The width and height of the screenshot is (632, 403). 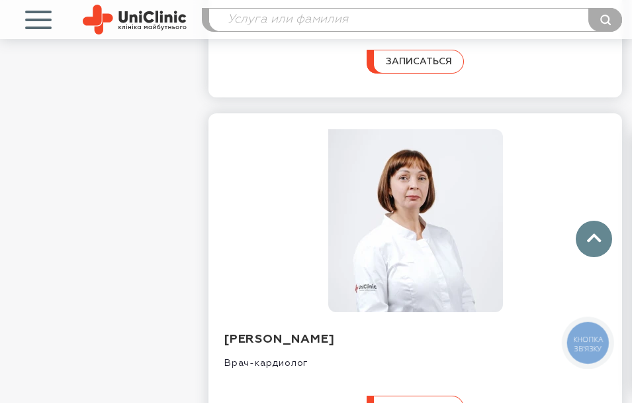 What do you see at coordinates (134, 19) in the screenshot?
I see `img: Site` at bounding box center [134, 19].